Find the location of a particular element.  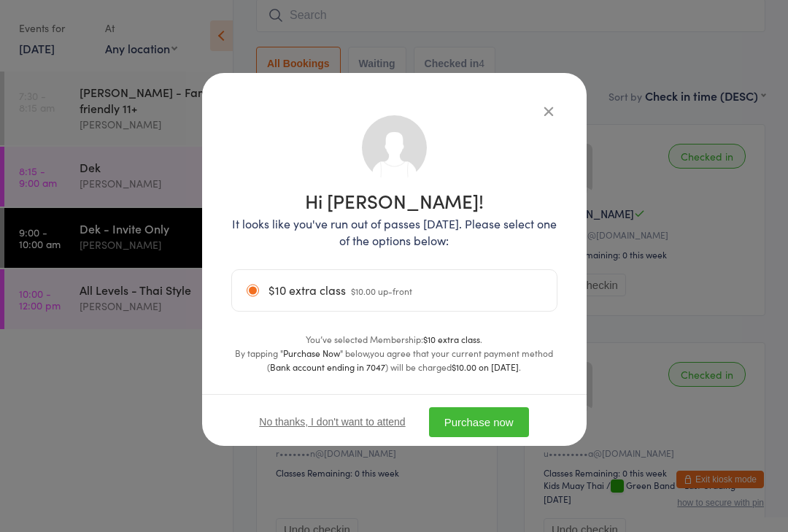

label: $10 extra class is located at coordinates (394, 290).